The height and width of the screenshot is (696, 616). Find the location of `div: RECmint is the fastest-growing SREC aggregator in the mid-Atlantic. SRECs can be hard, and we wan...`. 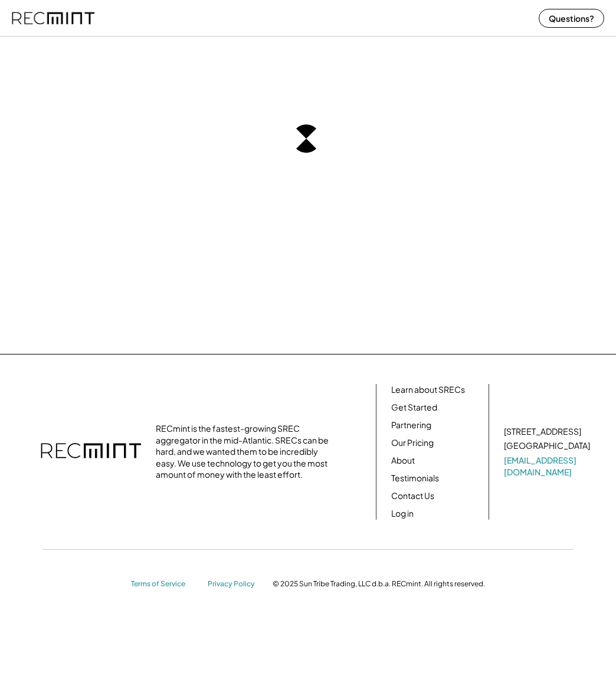

div: RECmint is the fastest-growing SREC aggregator in the mid-Atlantic. SRECs can be hard, and we wan... is located at coordinates (244, 452).